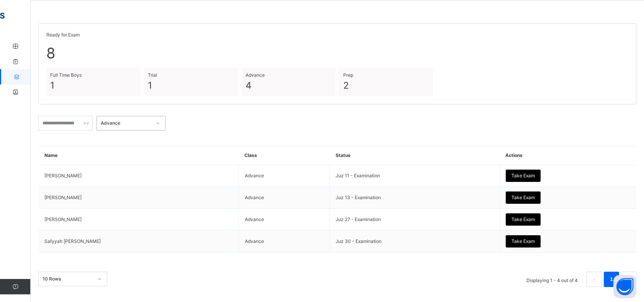 Image resolution: width=644 pixels, height=302 pixels. What do you see at coordinates (594, 279) in the screenshot?
I see `button: prev page` at bounding box center [594, 279].